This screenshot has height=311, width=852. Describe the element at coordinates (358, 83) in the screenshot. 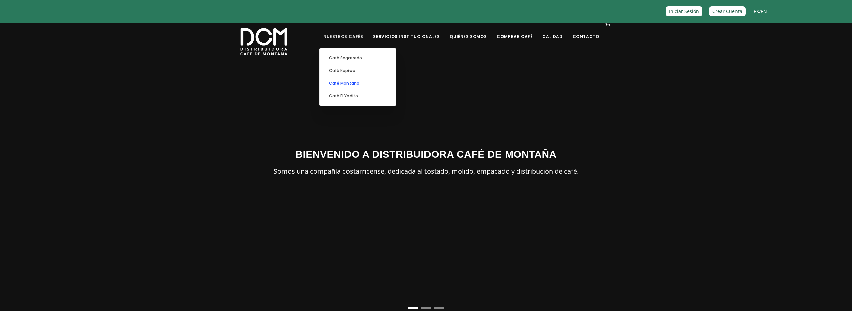

I see `a: Café Montaña` at that location.